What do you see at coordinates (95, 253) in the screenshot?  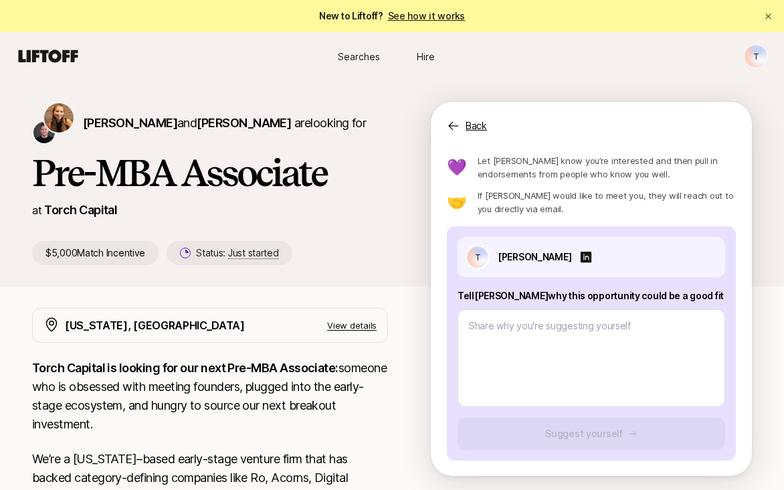 I see `p: $5,000 Match Incentive` at bounding box center [95, 253].